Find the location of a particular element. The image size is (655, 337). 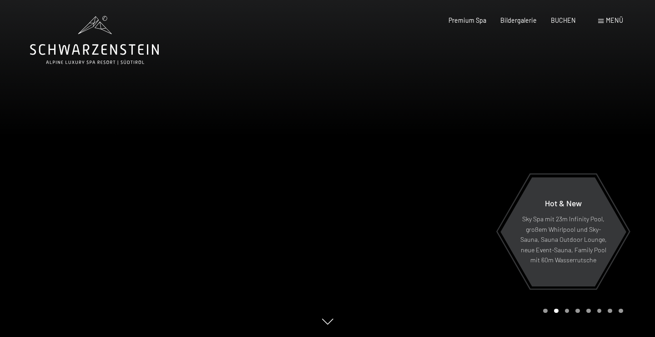

div: Carousel Page 1 is located at coordinates (546, 311).